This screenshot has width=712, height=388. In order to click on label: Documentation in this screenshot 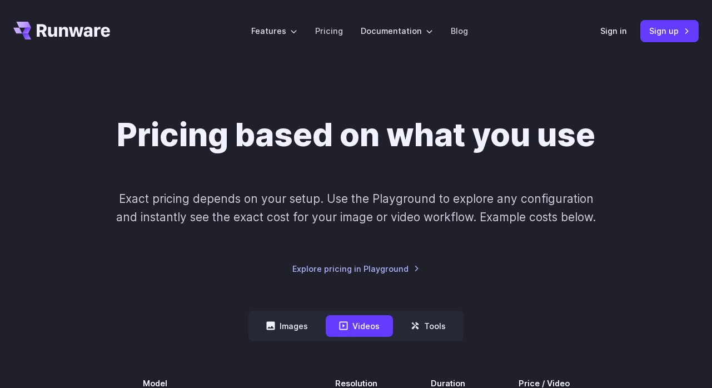, I will do `click(397, 31)`.